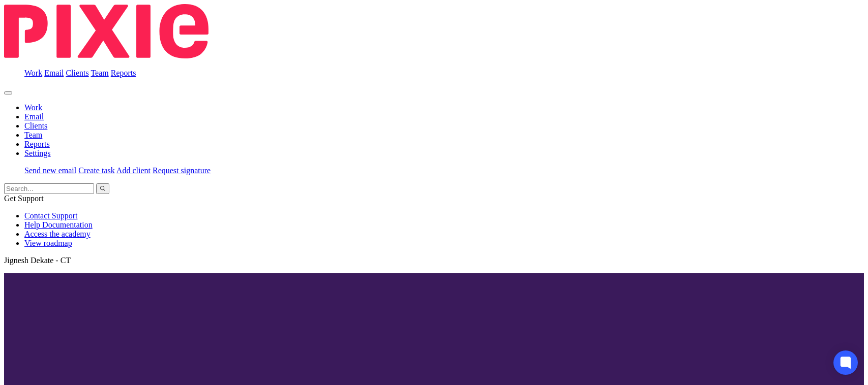  Describe the element at coordinates (58, 234) in the screenshot. I see `span: Access the academy` at that location.